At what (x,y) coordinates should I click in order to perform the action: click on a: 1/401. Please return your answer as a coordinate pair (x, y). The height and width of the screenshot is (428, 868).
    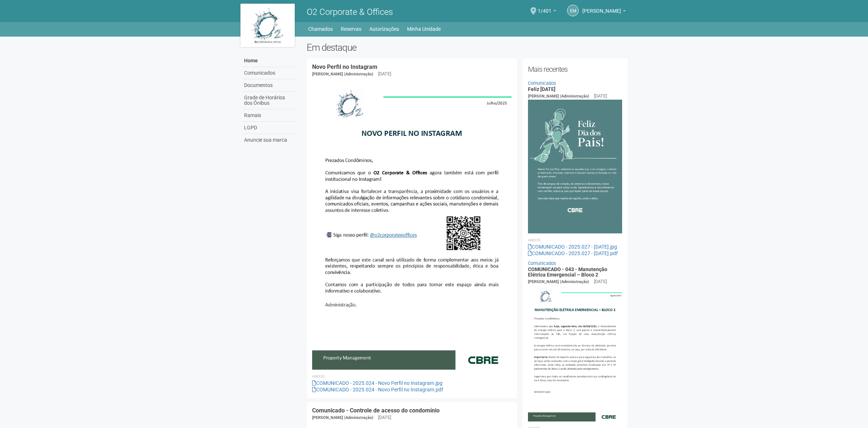
    Looking at the image, I should click on (547, 12).